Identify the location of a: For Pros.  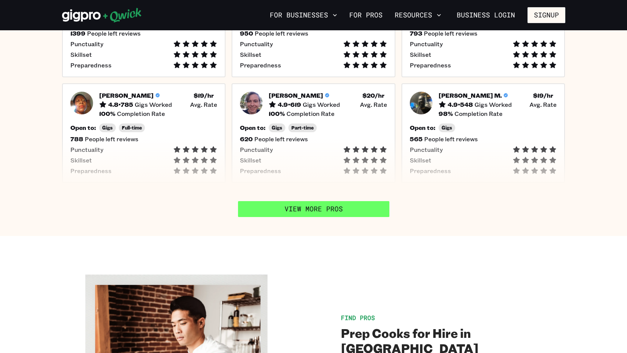
(366, 15).